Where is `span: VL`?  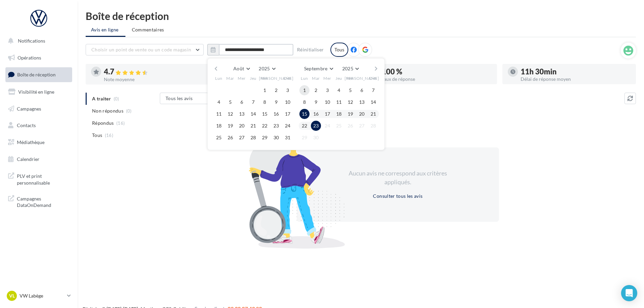
span: VL is located at coordinates (12, 296).